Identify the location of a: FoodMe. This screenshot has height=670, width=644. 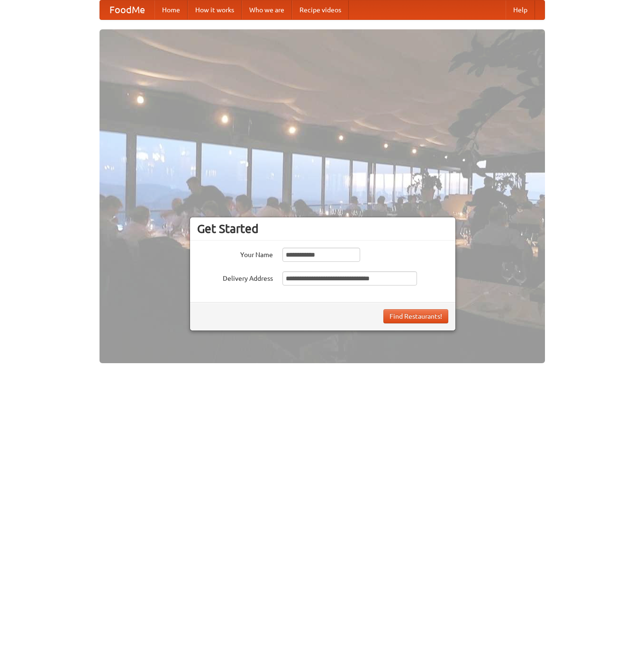
(127, 10).